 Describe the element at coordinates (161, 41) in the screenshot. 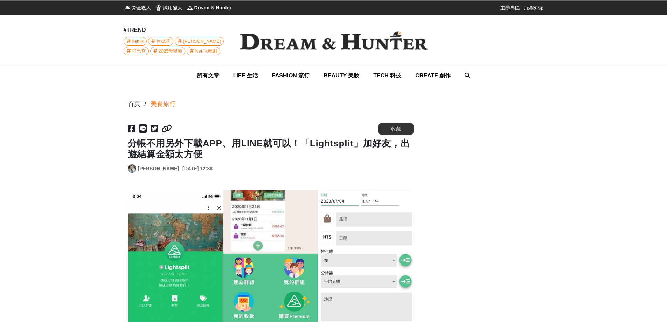

I see `a: 肯德基` at that location.